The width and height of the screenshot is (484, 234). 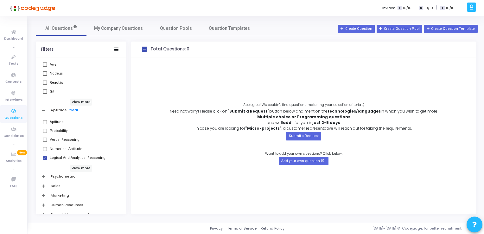 I want to click on a: Refund Policy, so click(x=272, y=228).